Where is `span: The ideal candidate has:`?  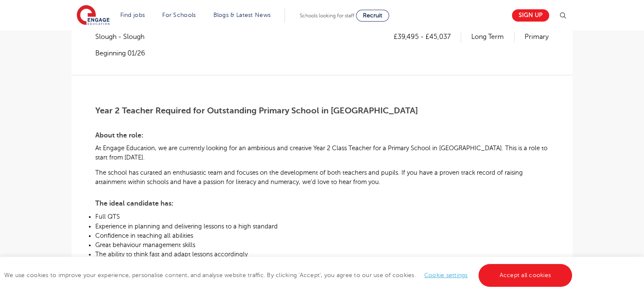
span: The ideal candidate has: is located at coordinates (134, 204).